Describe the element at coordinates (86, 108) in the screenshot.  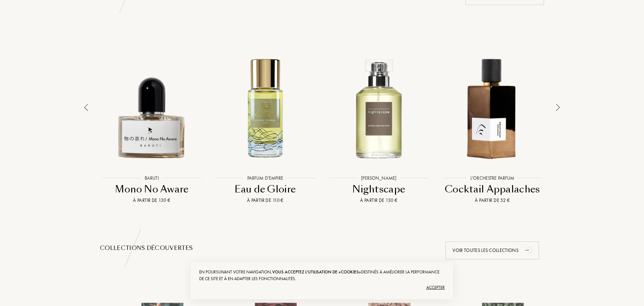
I see `img: arrow_thin_left.png` at that location.